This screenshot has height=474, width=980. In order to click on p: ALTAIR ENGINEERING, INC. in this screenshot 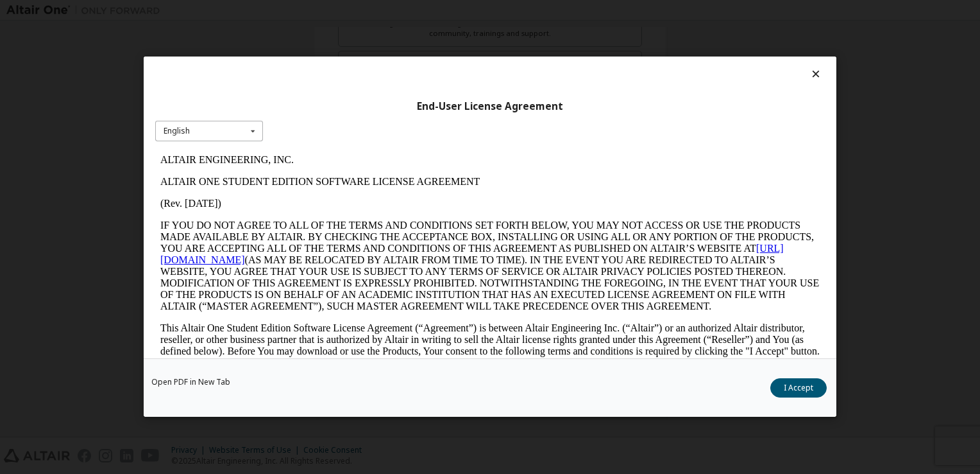, I will do `click(335, 11)`.